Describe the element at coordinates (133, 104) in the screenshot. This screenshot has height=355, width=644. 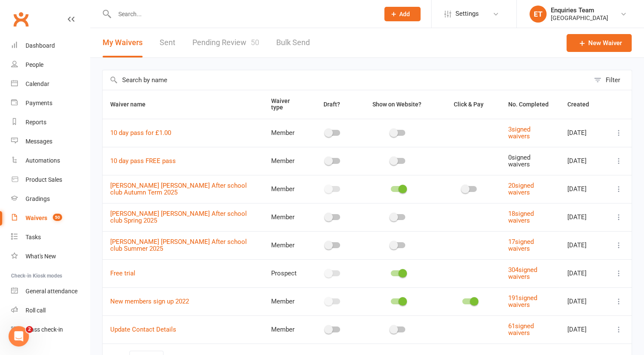
I see `span: Waiver name` at that location.